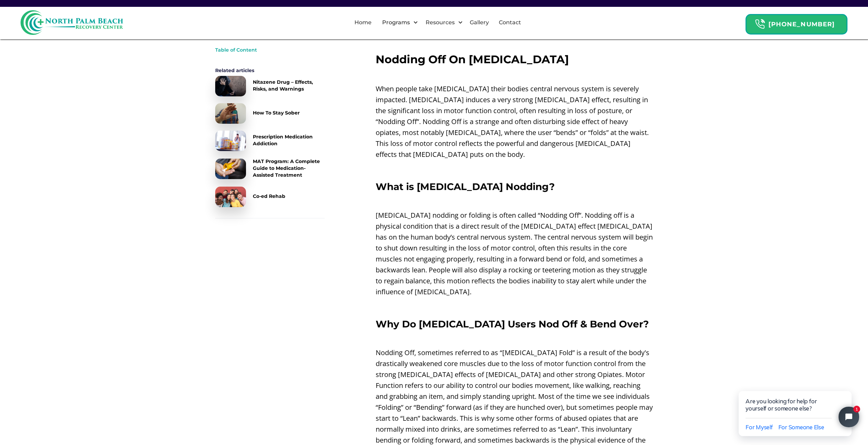  Describe the element at coordinates (276, 113) in the screenshot. I see `div: How To Stay Sober` at that location.